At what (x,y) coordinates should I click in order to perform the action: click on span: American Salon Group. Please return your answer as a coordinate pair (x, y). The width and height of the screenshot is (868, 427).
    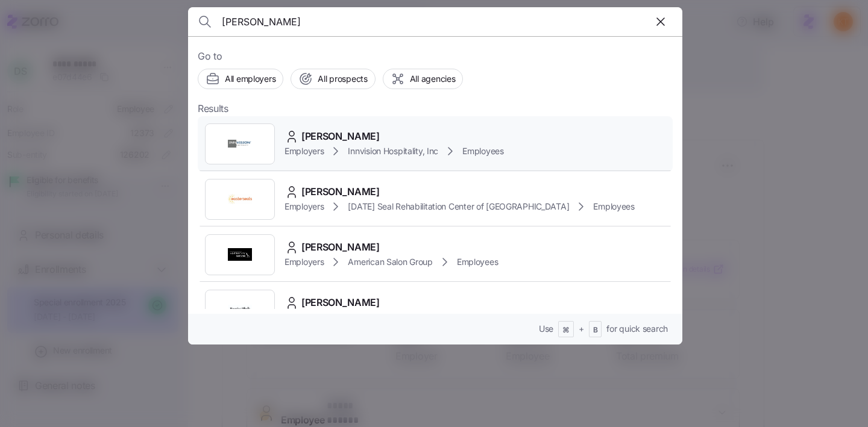
    Looking at the image, I should click on (390, 262).